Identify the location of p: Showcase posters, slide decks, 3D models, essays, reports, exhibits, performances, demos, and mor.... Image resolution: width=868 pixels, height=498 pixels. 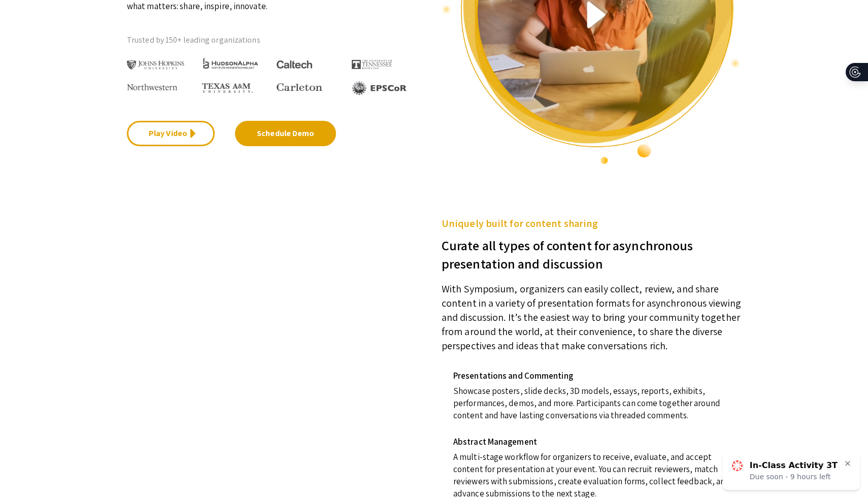
(594, 401).